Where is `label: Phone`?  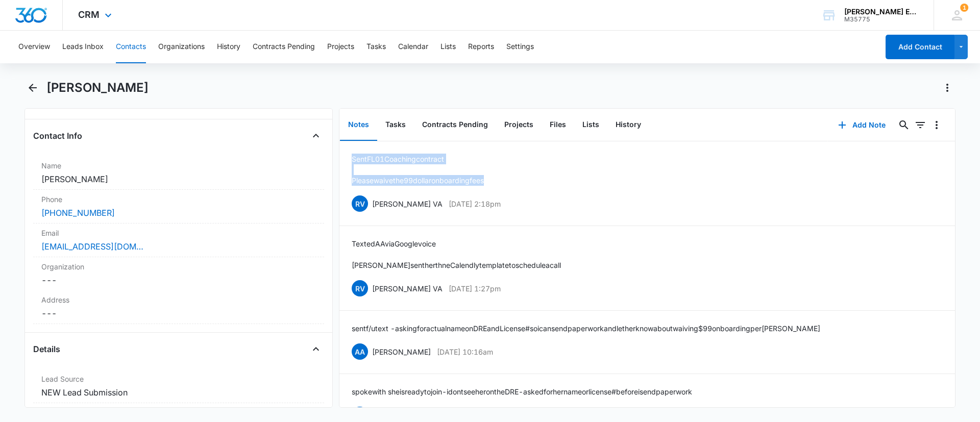 label: Phone is located at coordinates (179, 199).